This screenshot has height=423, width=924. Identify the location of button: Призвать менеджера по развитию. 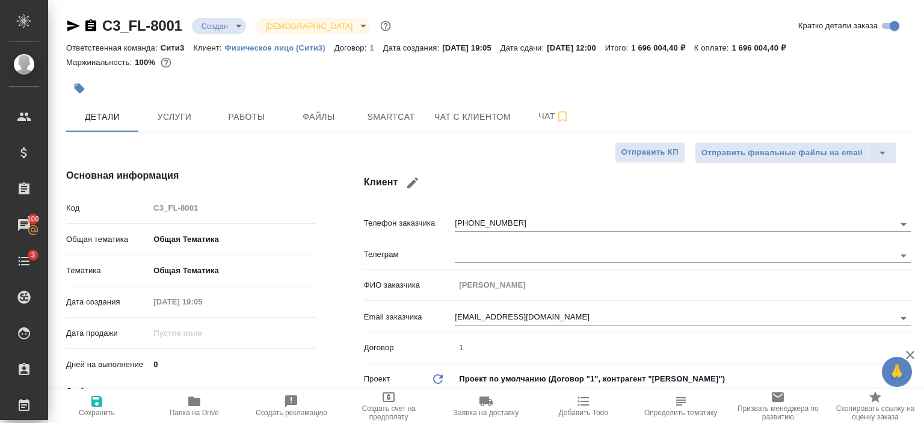
(778, 406).